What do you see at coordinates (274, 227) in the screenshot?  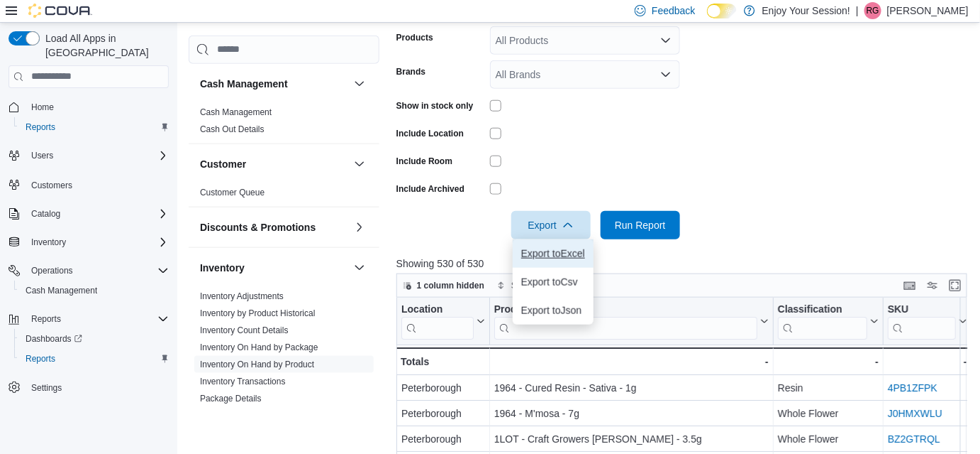 I see `button: Discounts & Promotions` at bounding box center [274, 227].